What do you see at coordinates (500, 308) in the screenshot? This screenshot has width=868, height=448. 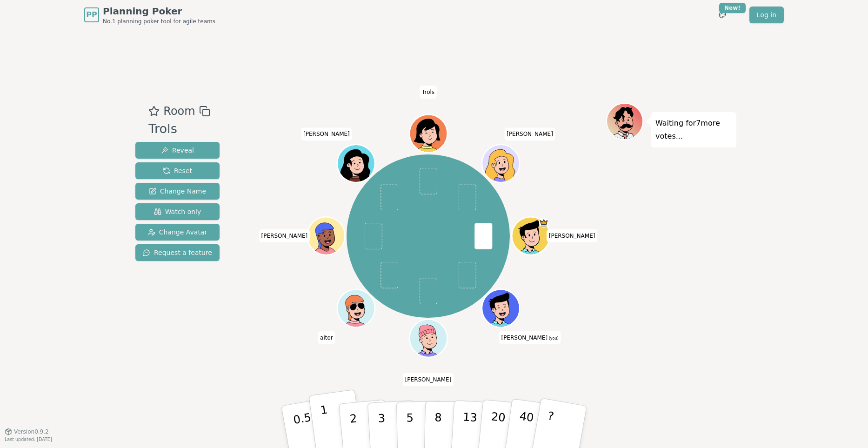 I see `button: Click to change your avatar` at bounding box center [500, 308].